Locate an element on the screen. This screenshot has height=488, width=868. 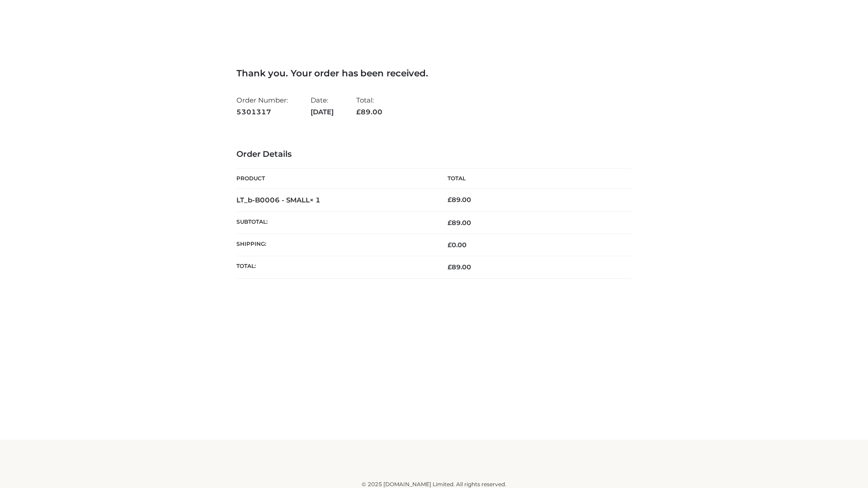
th: Subtotal: is located at coordinates (335, 222).